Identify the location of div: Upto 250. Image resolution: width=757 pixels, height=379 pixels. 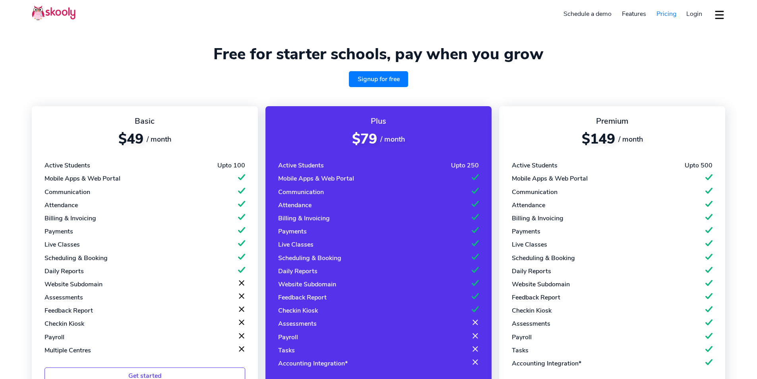
(465, 165).